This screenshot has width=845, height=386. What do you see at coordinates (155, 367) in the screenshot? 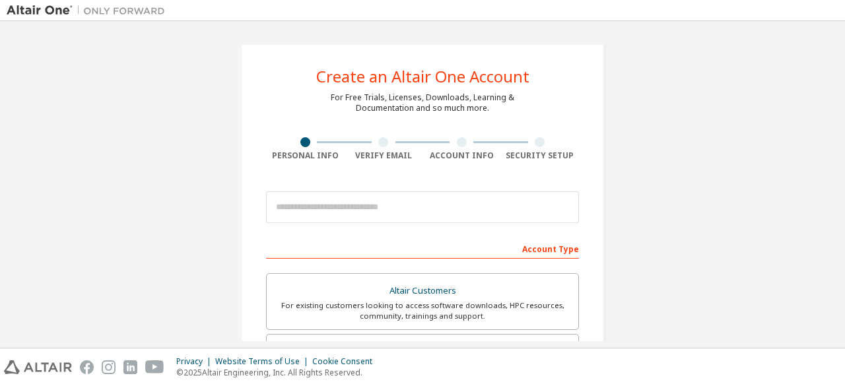
I see `img: youtube.svg` at bounding box center [155, 367].